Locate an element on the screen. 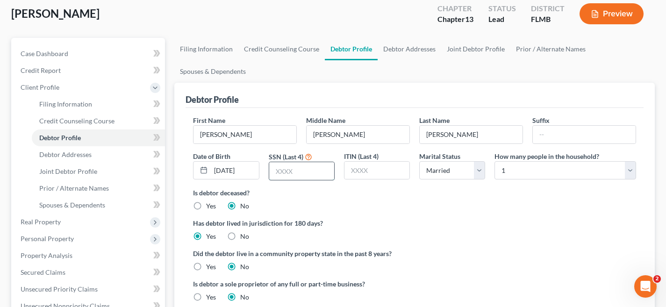  label: Did the debtor live in a community property state in the past 8 years? is located at coordinates (415, 253).